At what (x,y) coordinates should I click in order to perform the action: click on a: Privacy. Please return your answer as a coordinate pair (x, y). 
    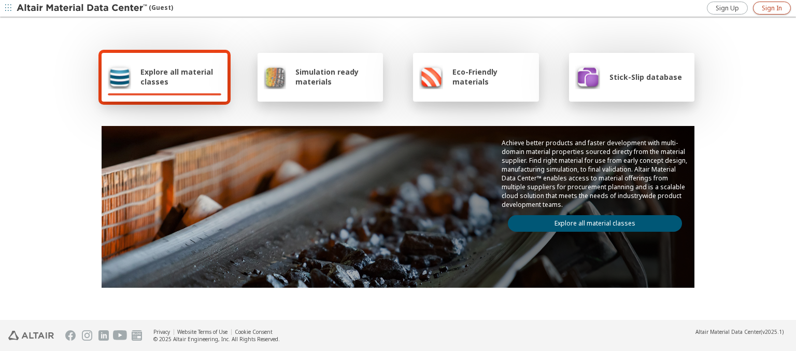
    Looking at the image, I should click on (162, 332).